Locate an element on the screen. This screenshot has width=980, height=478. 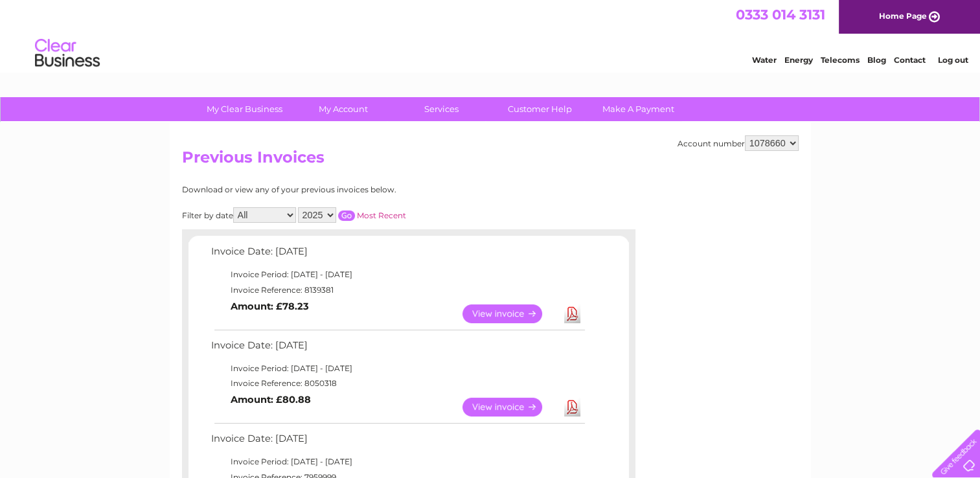
b: Amount: £78.23 is located at coordinates (270, 307).